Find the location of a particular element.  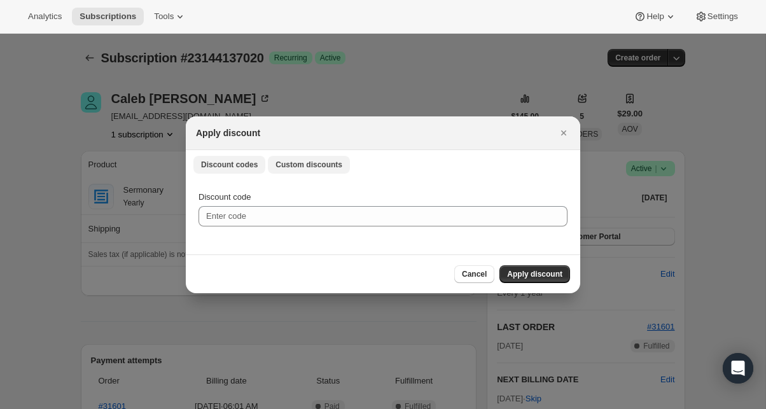

button: Cancel is located at coordinates (474, 274).